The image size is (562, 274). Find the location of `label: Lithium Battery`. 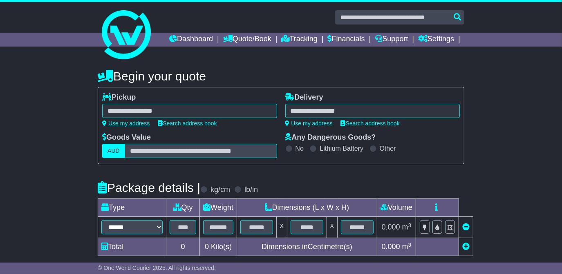

label: Lithium Battery is located at coordinates (341, 148).